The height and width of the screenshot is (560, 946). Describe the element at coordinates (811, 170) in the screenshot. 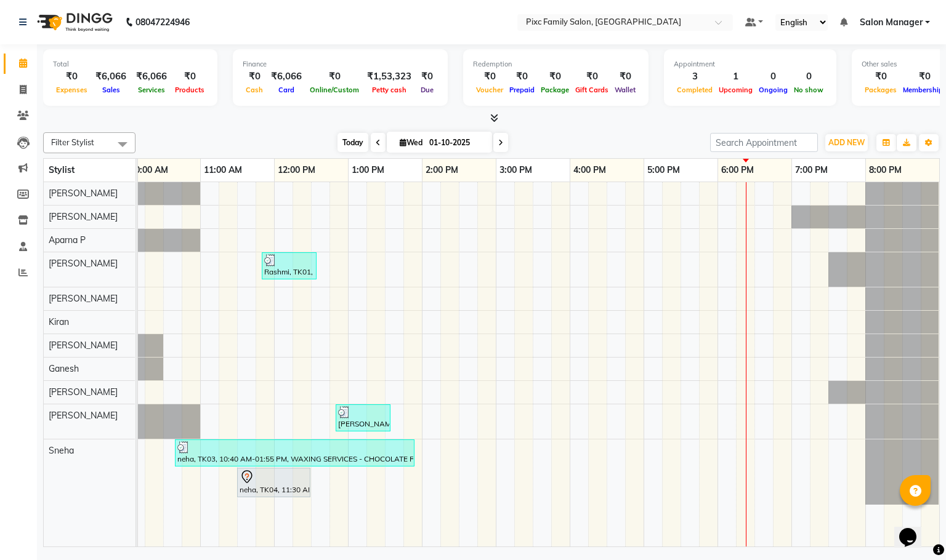

I see `a: 7:00 PM` at that location.